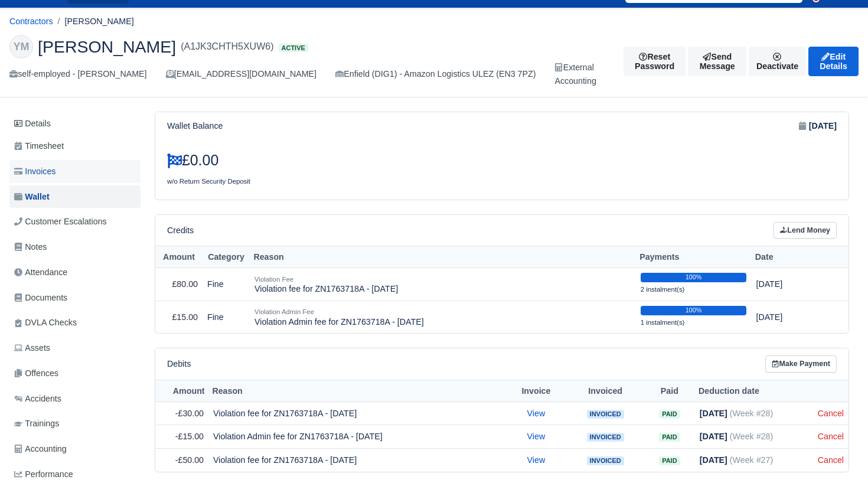 The height and width of the screenshot is (496, 868). I want to click on span: -£30.00, so click(190, 413).